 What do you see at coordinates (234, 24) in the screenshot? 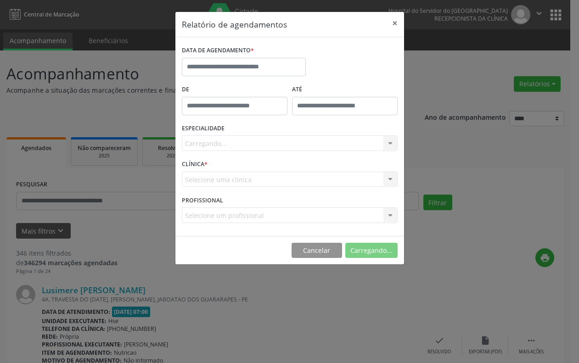
I see `h5: Relatório de agendamentos` at bounding box center [234, 24].